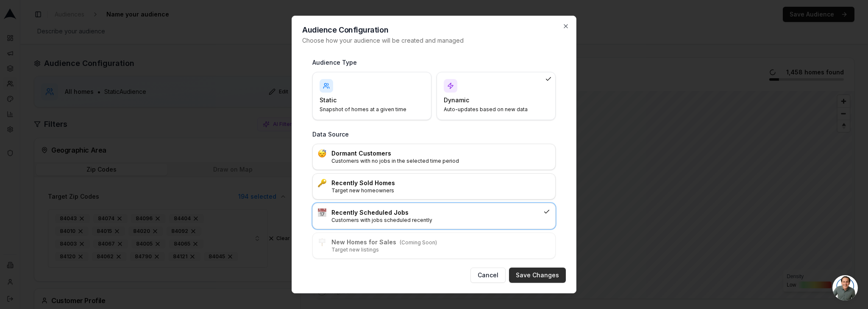 The width and height of the screenshot is (868, 309). I want to click on p: Choose how your audience will be created and managed, so click(434, 41).